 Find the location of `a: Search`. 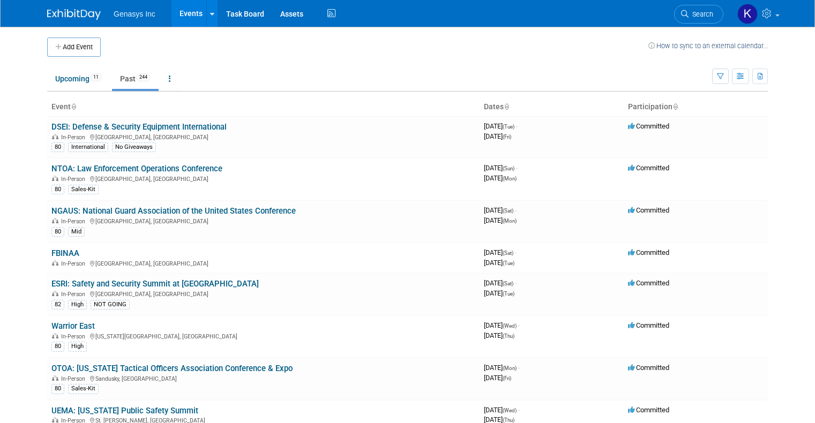

a: Search is located at coordinates (698, 14).